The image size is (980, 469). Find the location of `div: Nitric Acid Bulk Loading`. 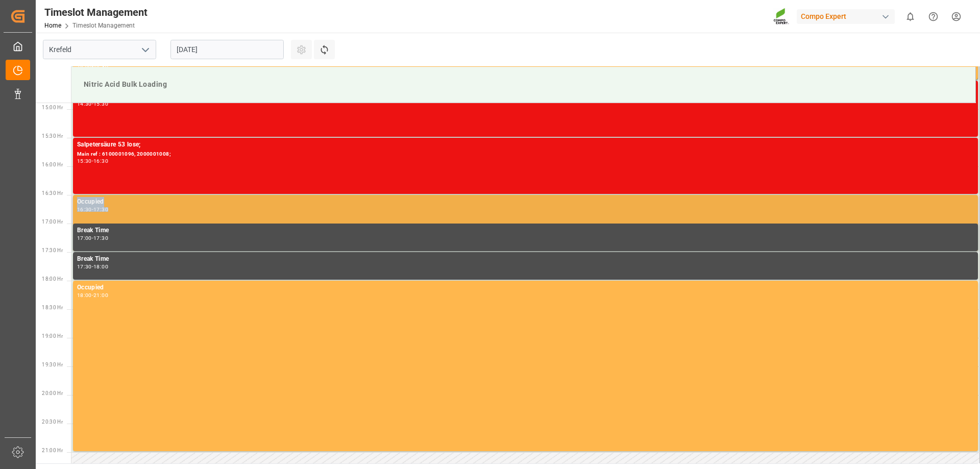

div: Nitric Acid Bulk Loading is located at coordinates (523, 84).